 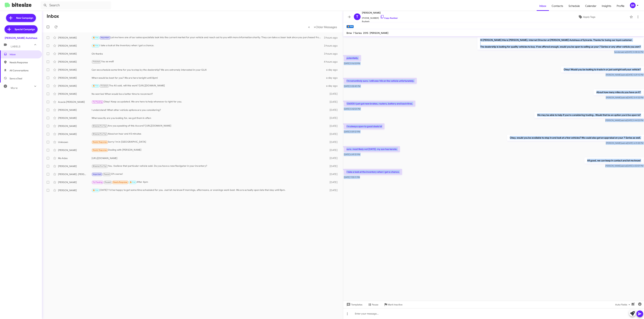 I want to click on span: Older Messages, so click(x=326, y=27).